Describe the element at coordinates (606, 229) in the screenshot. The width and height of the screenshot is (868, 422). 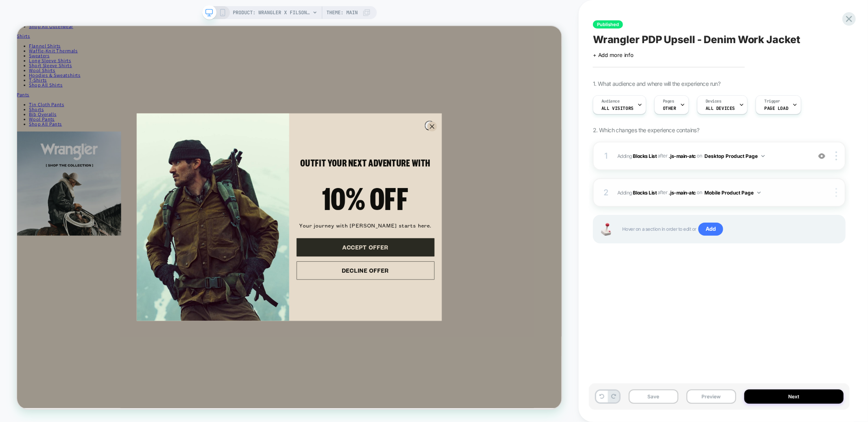
I see `img: Joystick` at that location.